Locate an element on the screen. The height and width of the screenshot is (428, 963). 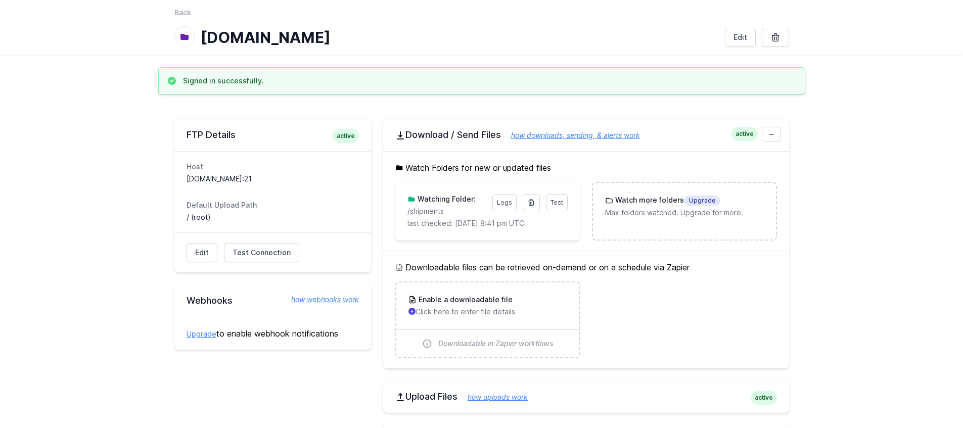
a: Watch more foldersUpgrade Max folders watched. Upgrade for more. is located at coordinates (684, 206).